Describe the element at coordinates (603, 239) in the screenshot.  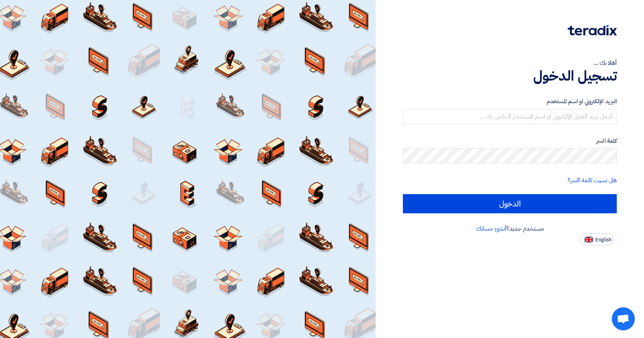
I see `span: English` at that location.